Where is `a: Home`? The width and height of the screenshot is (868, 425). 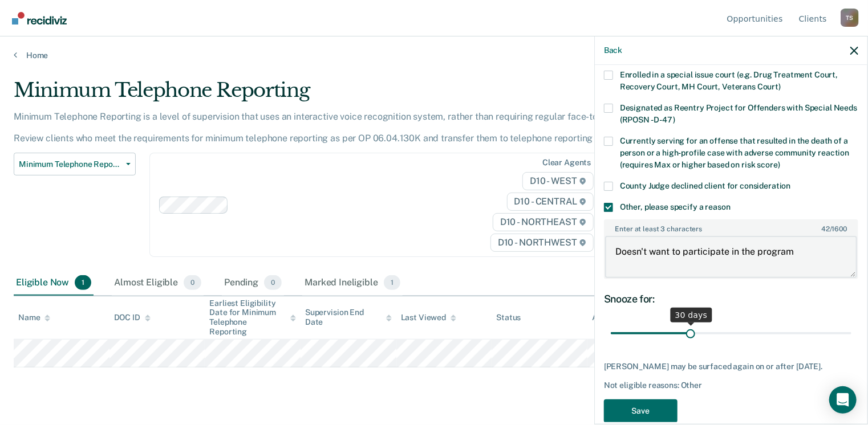
a: Home is located at coordinates (434, 56).